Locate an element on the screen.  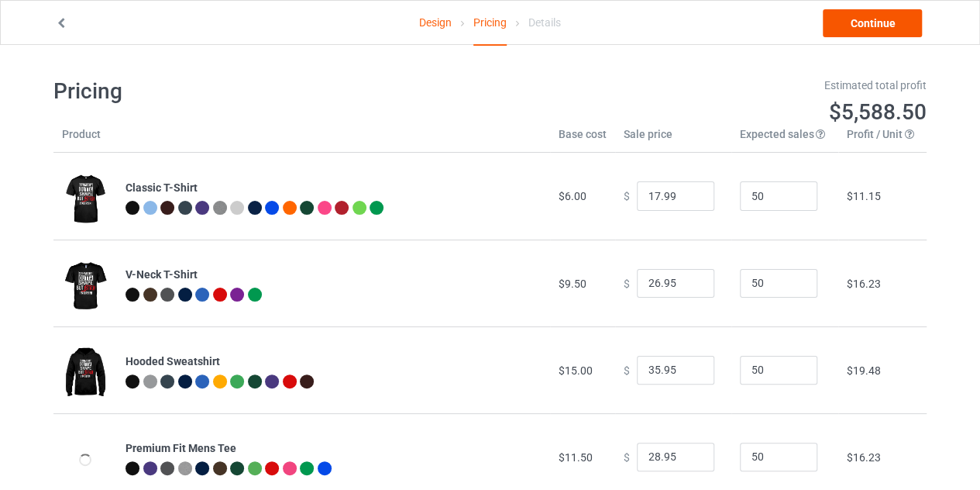
h1: Pricing is located at coordinates (266, 91).